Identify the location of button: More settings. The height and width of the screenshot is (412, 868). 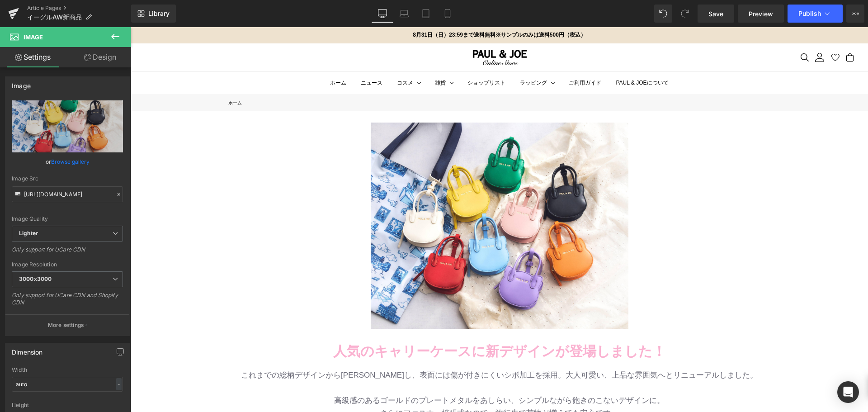
(68, 325).